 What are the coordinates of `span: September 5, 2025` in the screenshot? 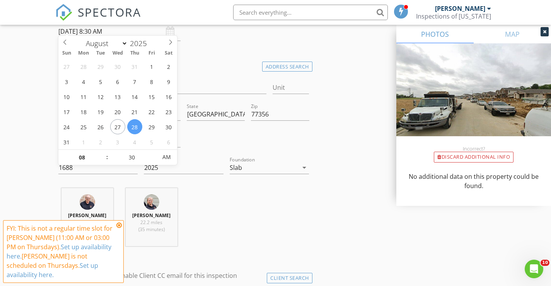 It's located at (152, 142).